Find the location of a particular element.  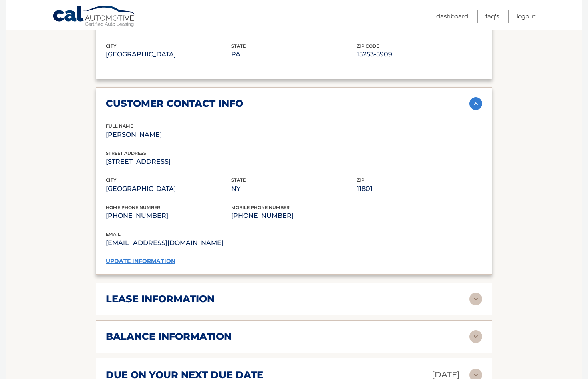

h2: lease information is located at coordinates (160, 299).